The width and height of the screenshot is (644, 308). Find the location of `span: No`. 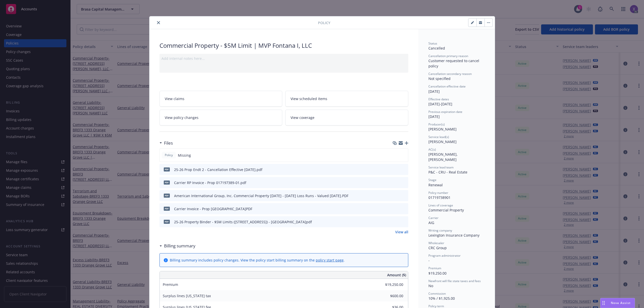

span: No is located at coordinates (431, 285).